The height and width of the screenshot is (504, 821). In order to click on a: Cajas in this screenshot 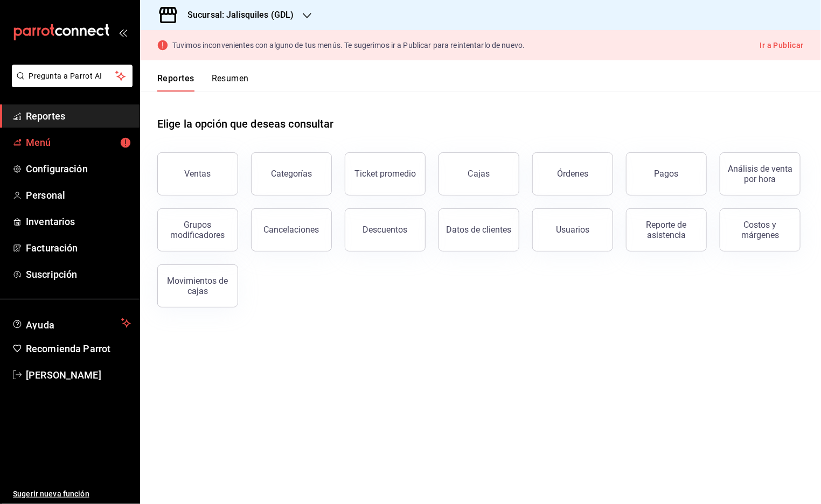, I will do `click(479, 174)`.